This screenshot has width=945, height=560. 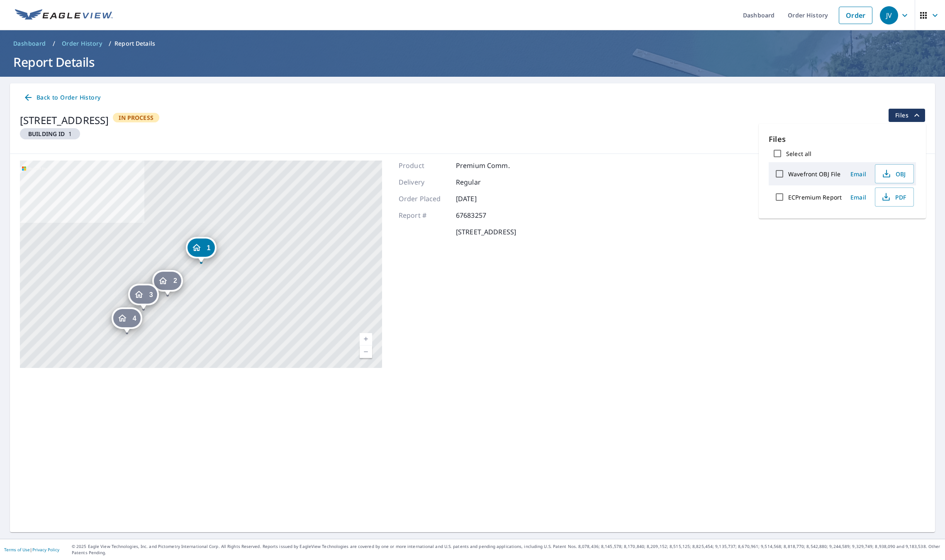 I want to click on span: PDF, so click(x=894, y=197).